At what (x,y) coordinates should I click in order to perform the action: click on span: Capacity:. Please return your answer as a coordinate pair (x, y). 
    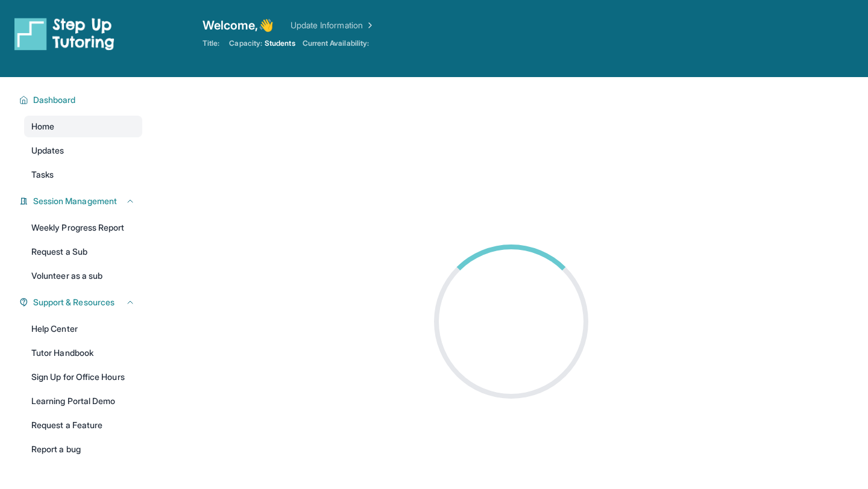
    Looking at the image, I should click on (245, 44).